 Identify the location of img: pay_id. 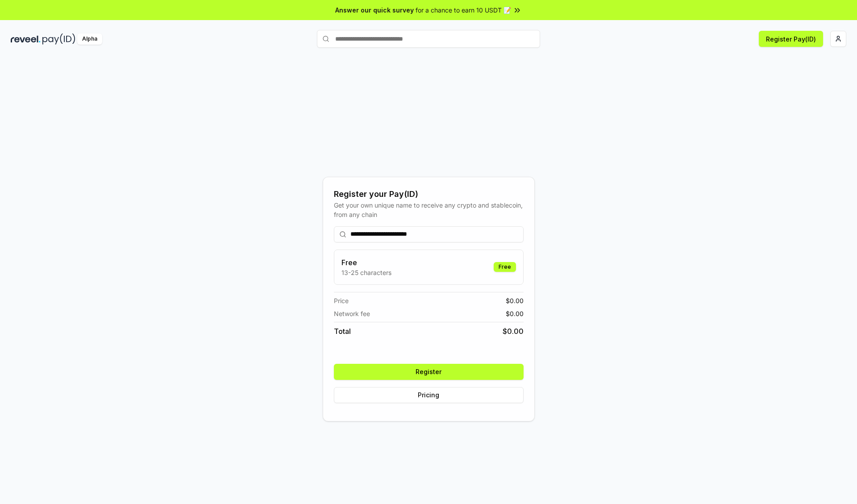
(59, 39).